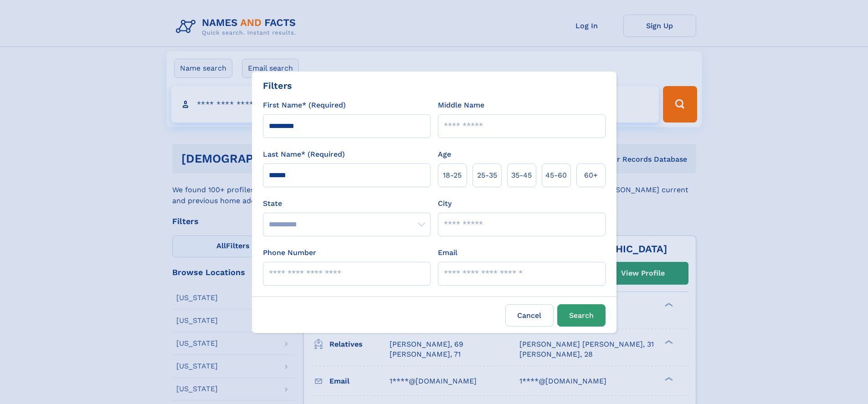  What do you see at coordinates (529, 315) in the screenshot?
I see `label: Cancel` at bounding box center [529, 315].